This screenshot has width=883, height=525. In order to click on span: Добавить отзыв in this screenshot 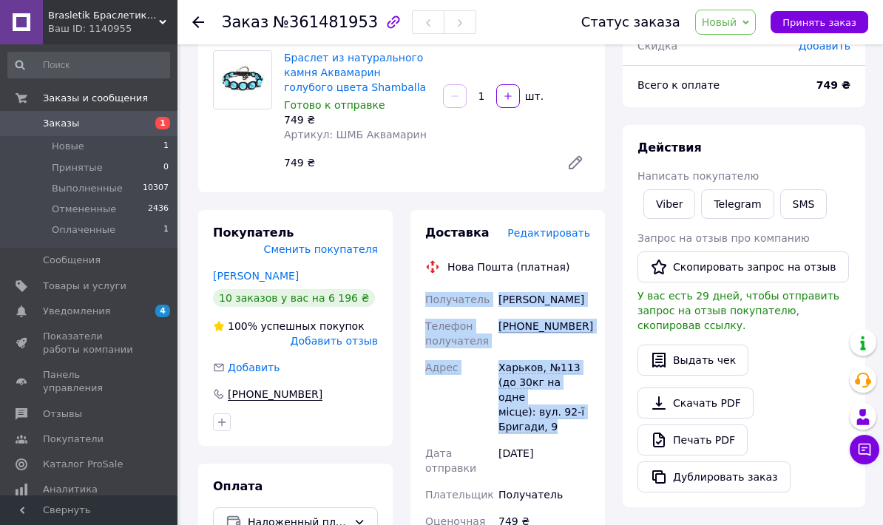, I will do `click(334, 341)`.